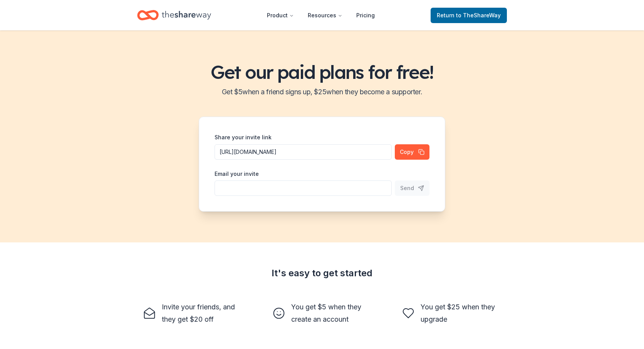 The width and height of the screenshot is (644, 349). Describe the element at coordinates (469, 15) in the screenshot. I see `a: Returnto TheShareWay` at that location.